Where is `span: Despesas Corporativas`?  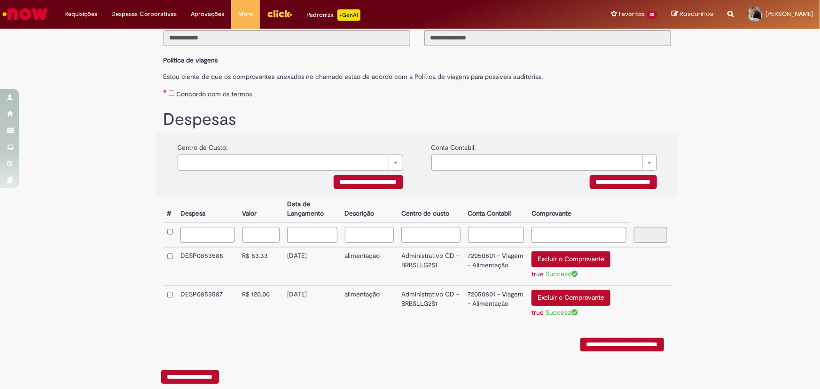 span: Despesas Corporativas is located at coordinates (144, 14).